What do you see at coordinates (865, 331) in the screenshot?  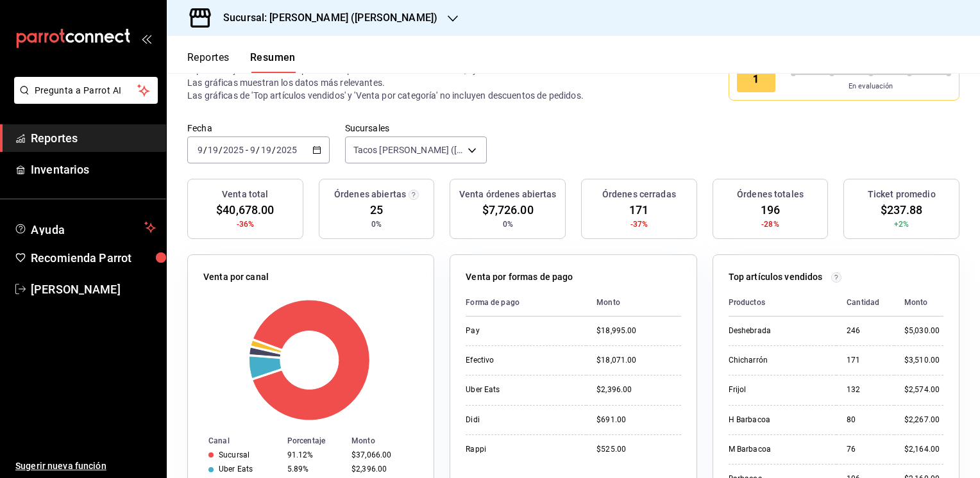 I see `div: 246` at bounding box center [865, 331].